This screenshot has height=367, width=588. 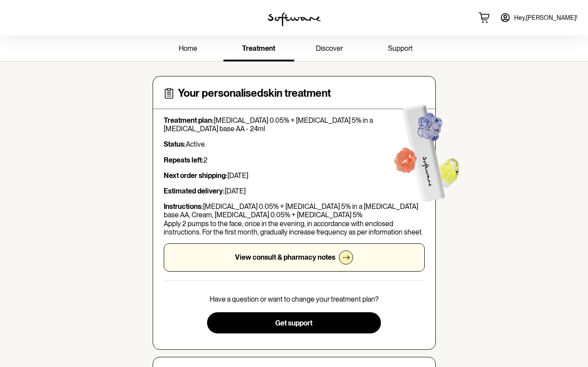 What do you see at coordinates (425, 150) in the screenshot?
I see `img: Software treatment bottle` at bounding box center [425, 150].